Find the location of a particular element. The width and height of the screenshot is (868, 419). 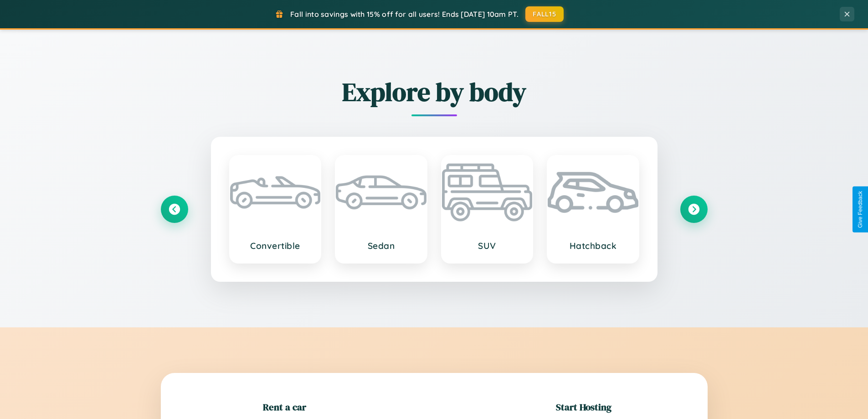

h2: Rent a car is located at coordinates (284, 406).